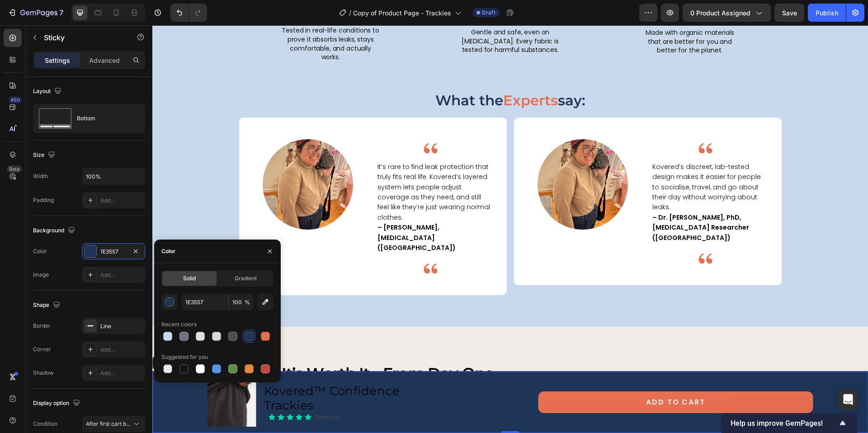 This screenshot has height=433, width=868. I want to click on span: It’s rare to find leak protection that truly fits real life. Kovered’s layered system lets people..., so click(281, 167).